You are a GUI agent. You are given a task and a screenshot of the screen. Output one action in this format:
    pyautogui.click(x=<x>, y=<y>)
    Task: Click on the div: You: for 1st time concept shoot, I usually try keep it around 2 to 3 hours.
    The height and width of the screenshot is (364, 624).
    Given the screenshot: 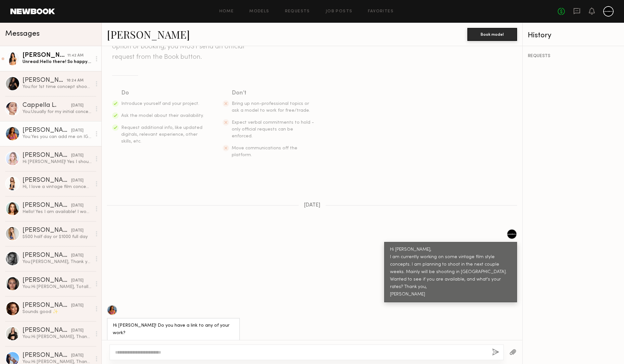 What is the action you would take?
    pyautogui.click(x=57, y=87)
    